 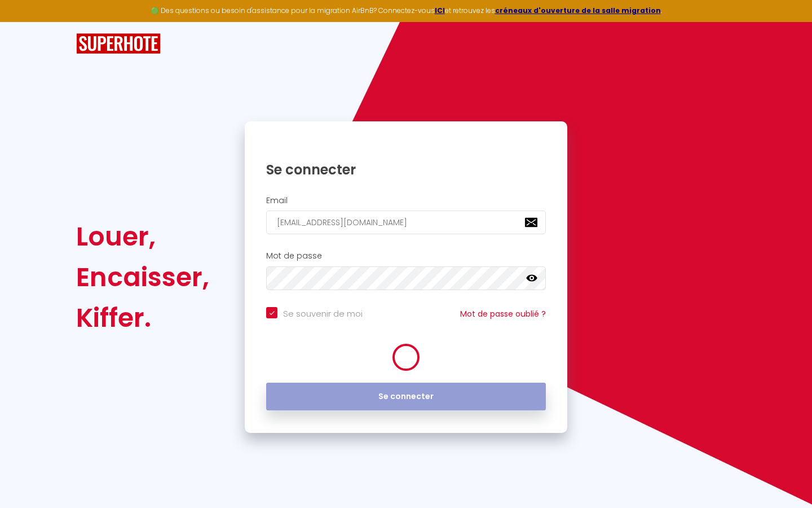 I want to click on h1: Se connecter, so click(x=406, y=170).